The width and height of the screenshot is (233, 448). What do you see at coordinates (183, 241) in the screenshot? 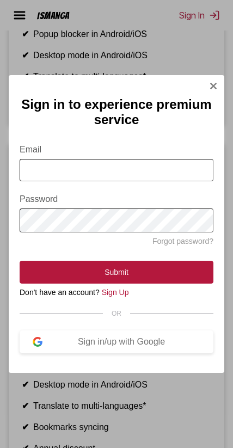
I see `a: Forgot password?` at bounding box center [183, 241].